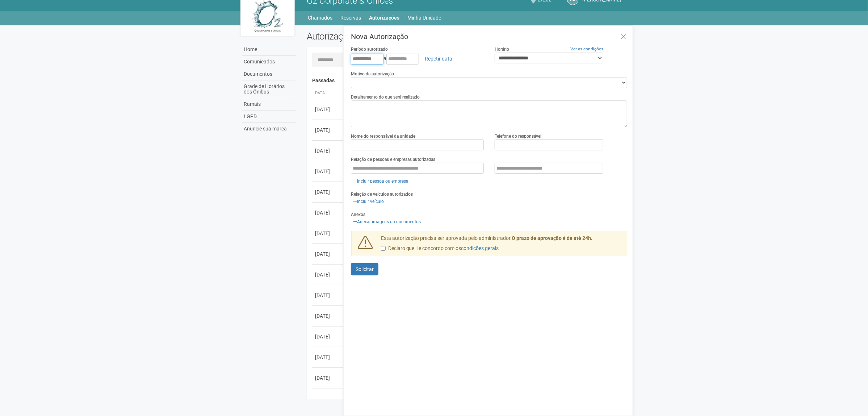  What do you see at coordinates (587, 49) in the screenshot?
I see `a: Ver as condições` at bounding box center [587, 49].